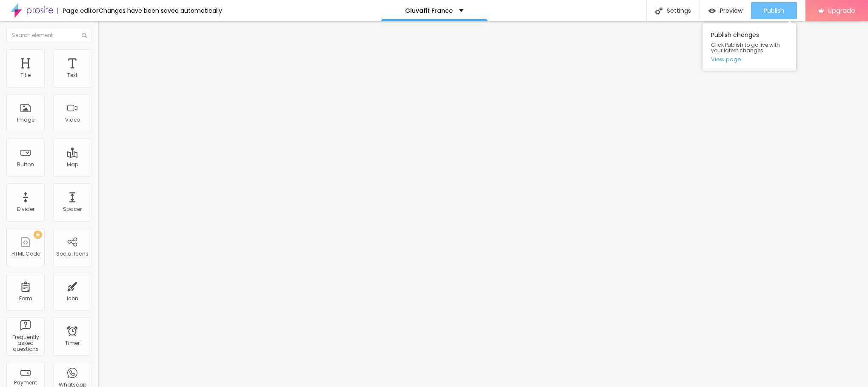 The width and height of the screenshot is (868, 387). What do you see at coordinates (72, 120) in the screenshot?
I see `div: Video` at bounding box center [72, 120].